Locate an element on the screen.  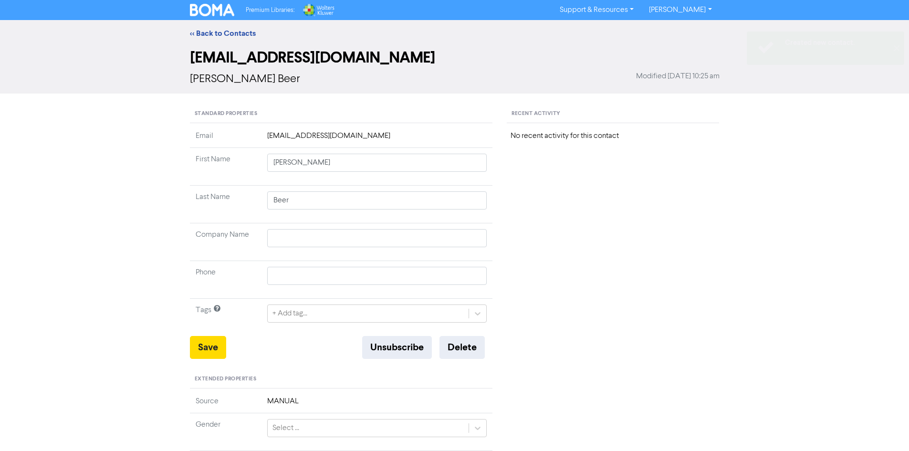
td: Email is located at coordinates (226, 139).